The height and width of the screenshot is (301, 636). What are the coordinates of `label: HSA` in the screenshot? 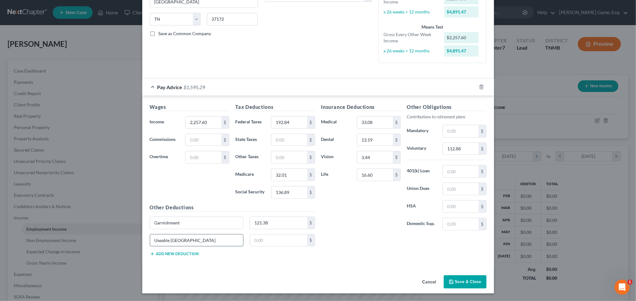 It's located at (422, 207).